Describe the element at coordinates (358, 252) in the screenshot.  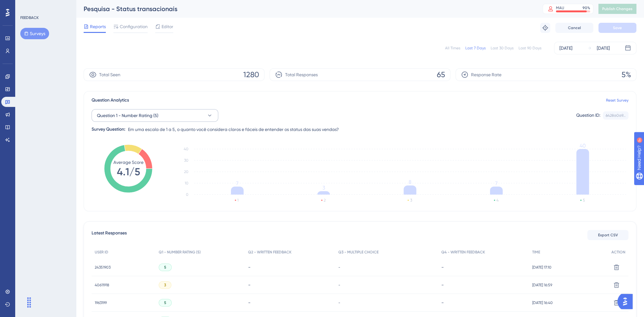
I see `span: Q3 - MULTIPLE CHOICE` at that location.